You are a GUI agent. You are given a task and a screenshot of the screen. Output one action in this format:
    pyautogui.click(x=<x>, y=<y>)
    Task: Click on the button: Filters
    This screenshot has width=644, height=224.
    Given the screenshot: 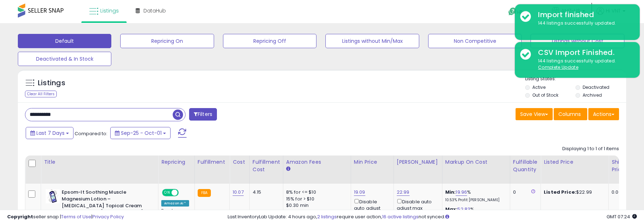 What is the action you would take?
    pyautogui.click(x=203, y=114)
    